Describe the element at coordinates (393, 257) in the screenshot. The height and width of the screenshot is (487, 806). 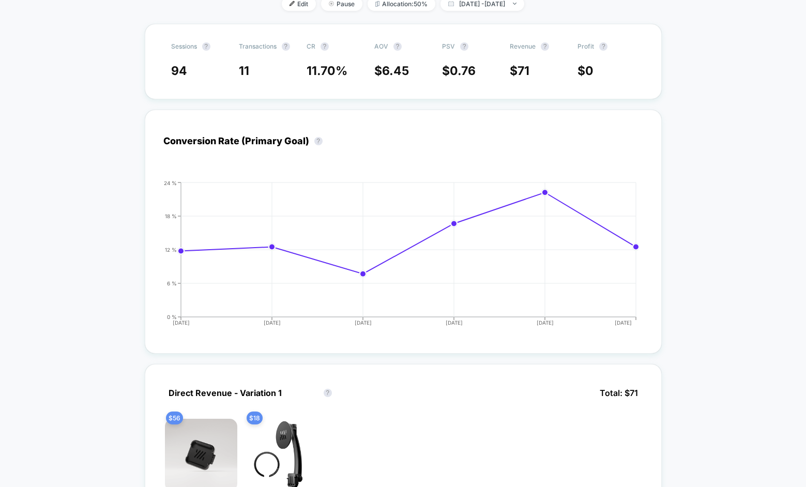
I see `div: CONVERSION_RATE` at that location.